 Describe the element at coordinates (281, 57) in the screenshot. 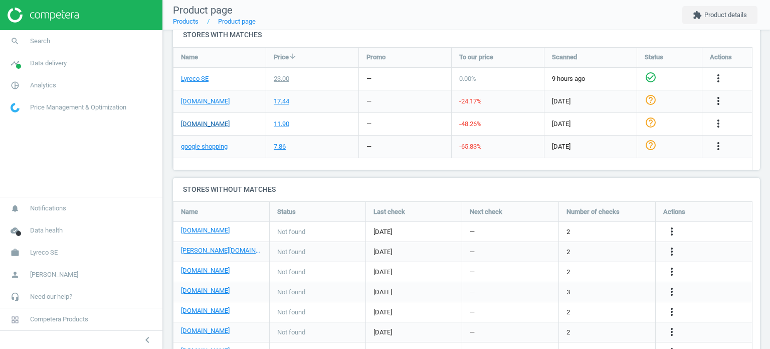

I see `span: Price` at that location.